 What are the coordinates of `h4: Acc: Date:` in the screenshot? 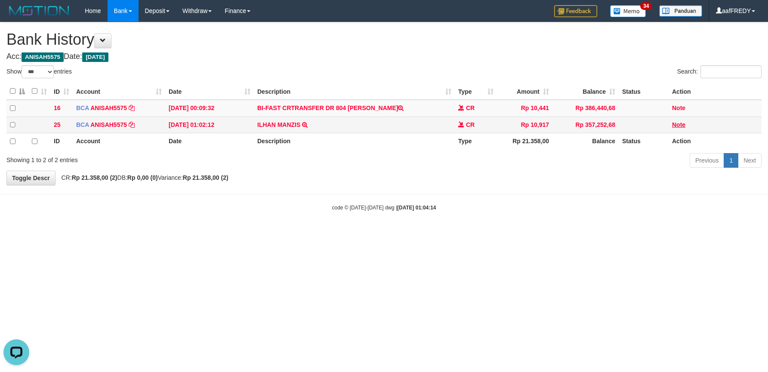 It's located at (384, 57).